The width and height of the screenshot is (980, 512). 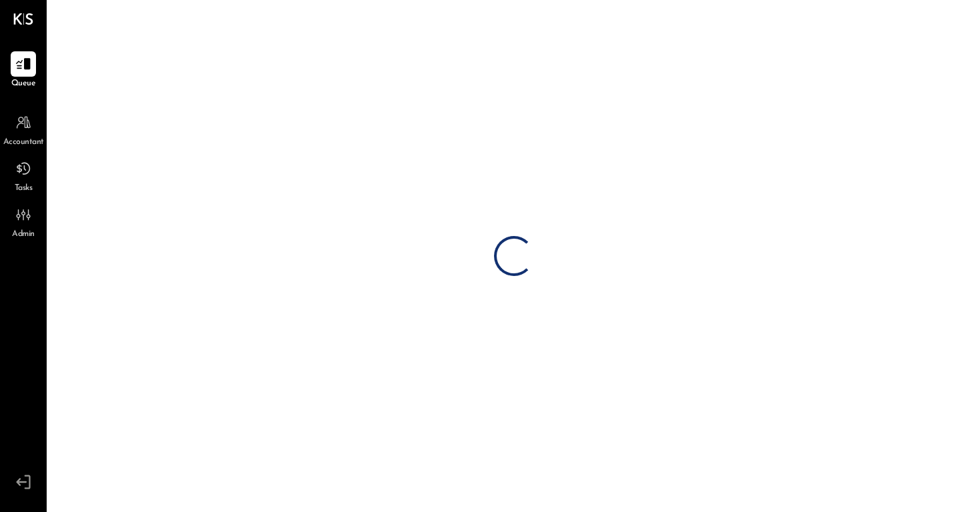 I want to click on a: Accountant, so click(x=24, y=129).